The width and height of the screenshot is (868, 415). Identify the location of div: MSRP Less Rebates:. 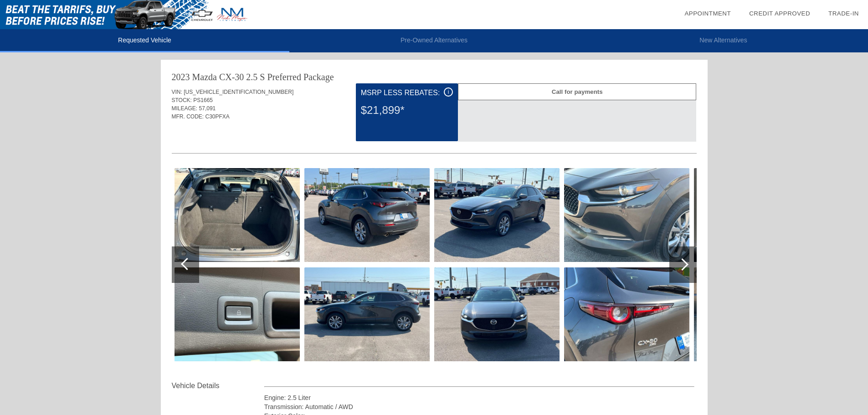
(407, 93).